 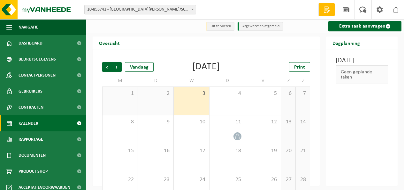 What do you see at coordinates (300, 67) in the screenshot?
I see `span: Print` at bounding box center [300, 67].